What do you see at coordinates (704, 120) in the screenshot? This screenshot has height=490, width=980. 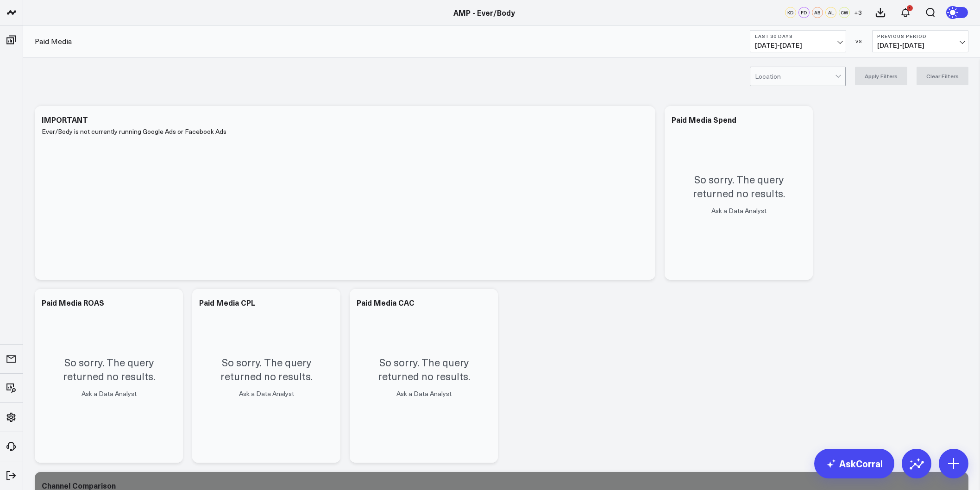 I see `div: Paid Media Spend` at bounding box center [704, 120].